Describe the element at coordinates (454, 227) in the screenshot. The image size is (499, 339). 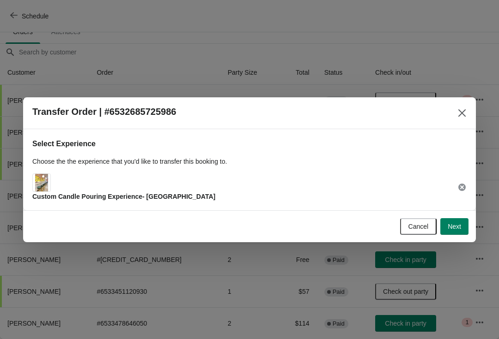
I see `span: Next` at that location.